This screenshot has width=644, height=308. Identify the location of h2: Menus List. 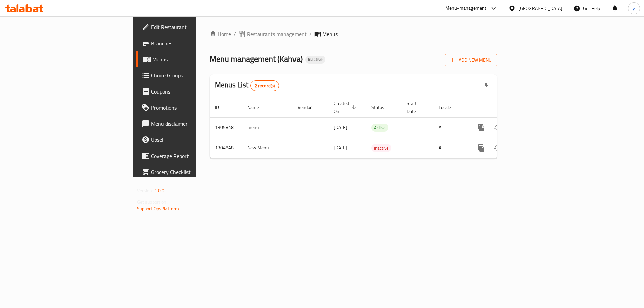
(247, 86).